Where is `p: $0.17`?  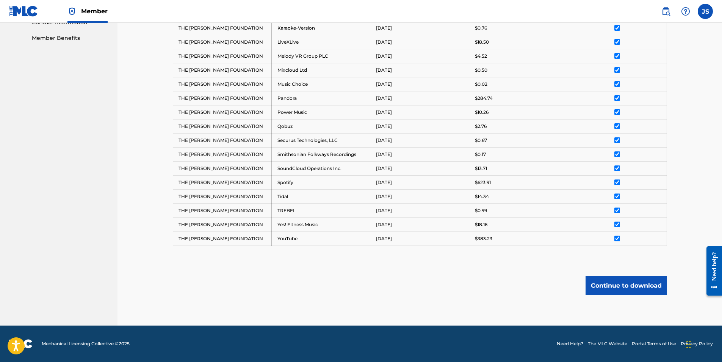
p: $0.17 is located at coordinates (480, 154).